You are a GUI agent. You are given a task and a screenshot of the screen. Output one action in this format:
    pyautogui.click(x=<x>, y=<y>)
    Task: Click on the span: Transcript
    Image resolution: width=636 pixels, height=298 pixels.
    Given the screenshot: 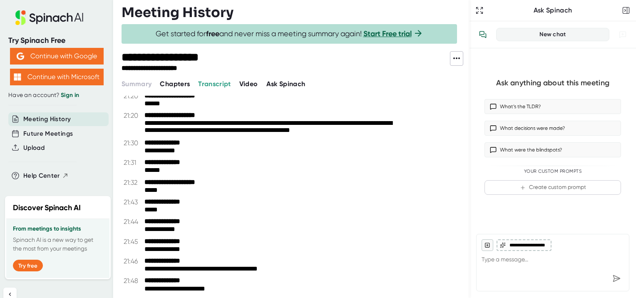 What is the action you would take?
    pyautogui.click(x=215, y=84)
    